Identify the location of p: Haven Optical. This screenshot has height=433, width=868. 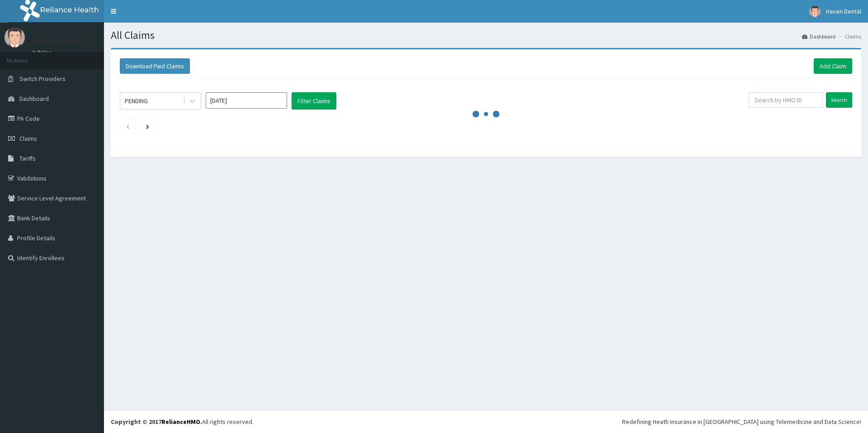
(57, 41).